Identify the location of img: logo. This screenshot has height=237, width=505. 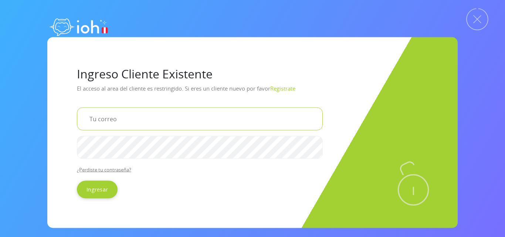
(79, 26).